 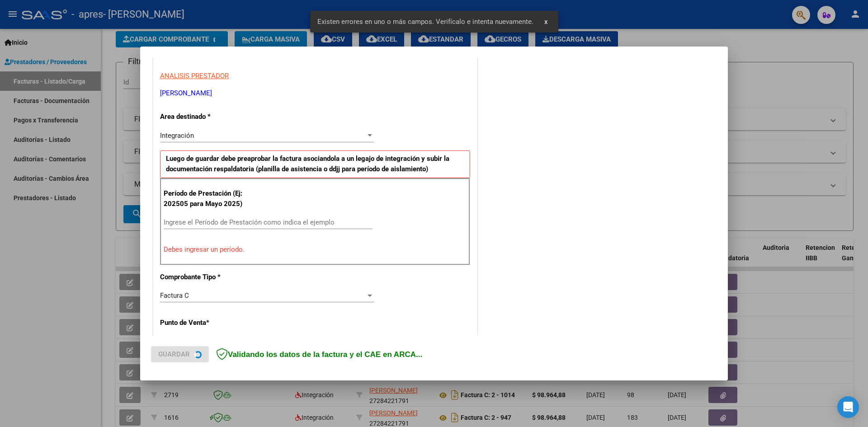 I want to click on span: Factura C, so click(x=175, y=296).